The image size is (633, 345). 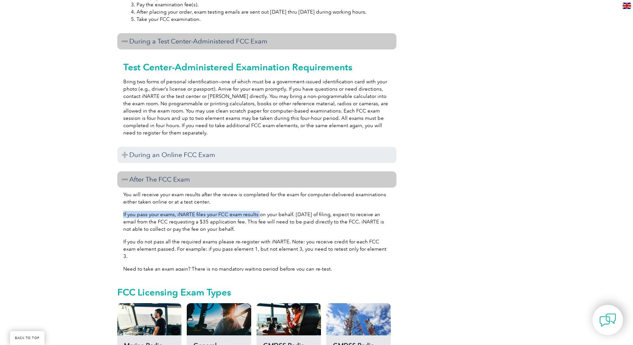 What do you see at coordinates (257, 155) in the screenshot?
I see `h3: During an Online FCC Exam` at bounding box center [257, 155].